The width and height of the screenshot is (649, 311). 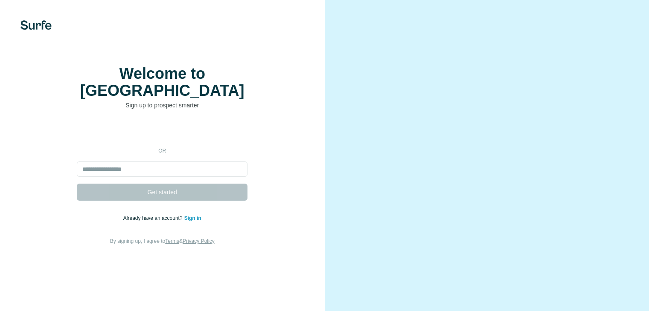 I want to click on a: Privacy Policy, so click(x=198, y=241).